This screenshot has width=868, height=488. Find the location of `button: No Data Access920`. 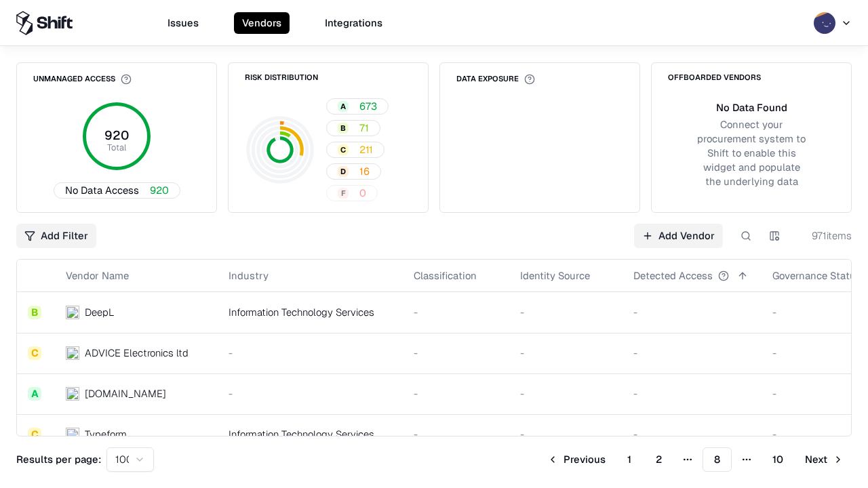

button: No Data Access920 is located at coordinates (116, 191).